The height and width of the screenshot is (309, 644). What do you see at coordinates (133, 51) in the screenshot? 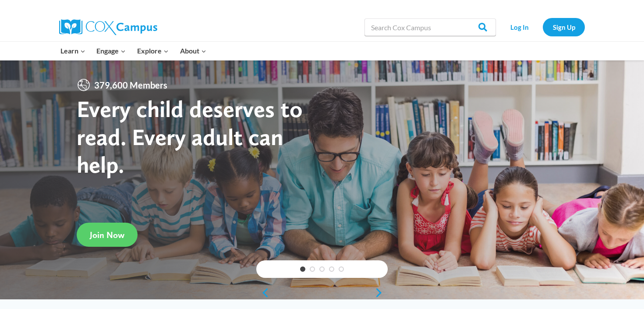
I see `nav: Primary Navigation` at bounding box center [133, 51].